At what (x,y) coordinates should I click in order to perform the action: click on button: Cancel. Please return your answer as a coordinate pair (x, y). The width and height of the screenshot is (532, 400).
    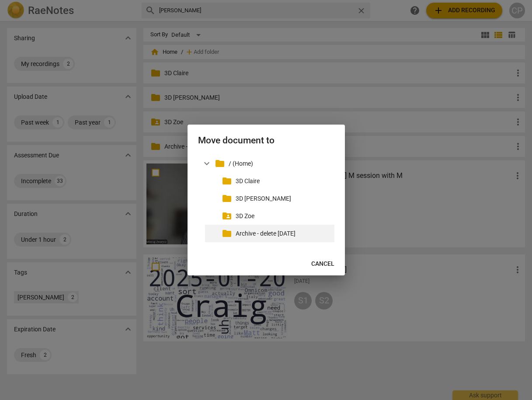
    Looking at the image, I should click on (323, 264).